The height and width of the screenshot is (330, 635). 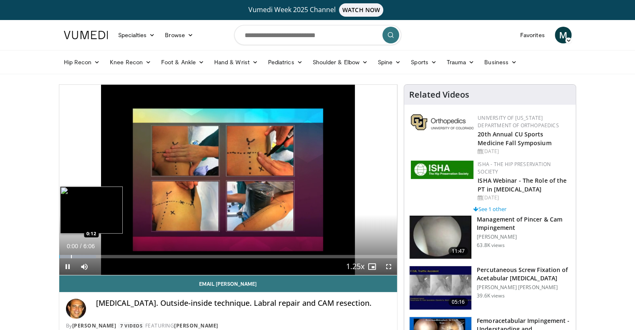 I want to click on div: Progress Bar, so click(x=228, y=257).